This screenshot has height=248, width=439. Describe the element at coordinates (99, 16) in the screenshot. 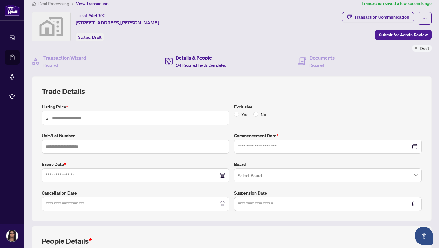

I see `span: 54992` at that location.